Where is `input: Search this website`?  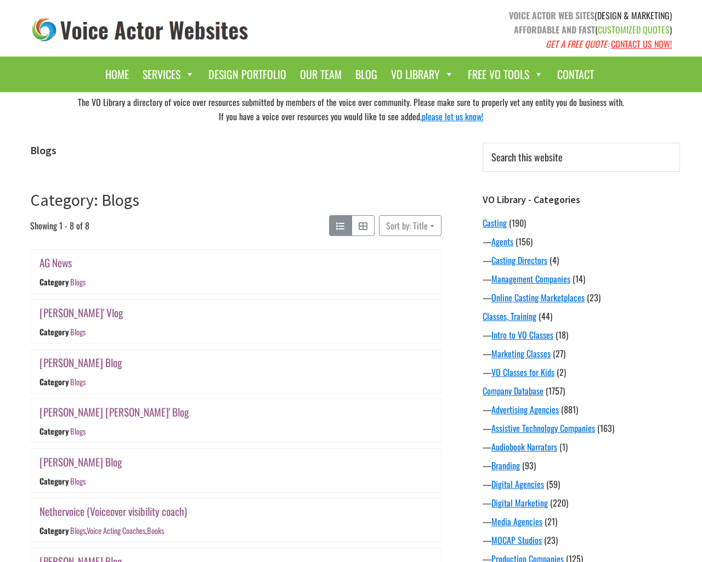
input: Search this website is located at coordinates (582, 157).